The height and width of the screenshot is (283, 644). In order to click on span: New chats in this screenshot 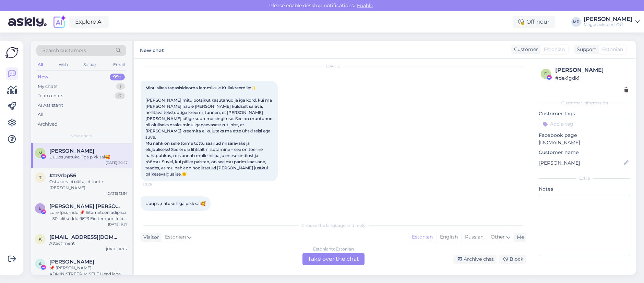, I will do `click(81, 136)`.